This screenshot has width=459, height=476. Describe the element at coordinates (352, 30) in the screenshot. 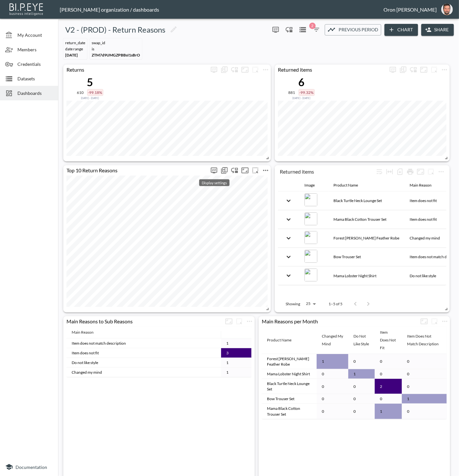

I see `button: Previous period` at that location.